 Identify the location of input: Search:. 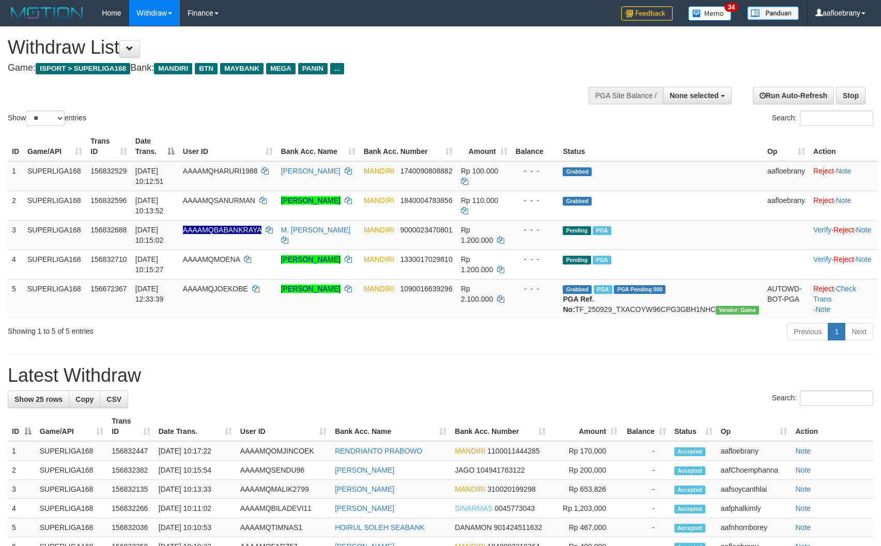
(836, 398).